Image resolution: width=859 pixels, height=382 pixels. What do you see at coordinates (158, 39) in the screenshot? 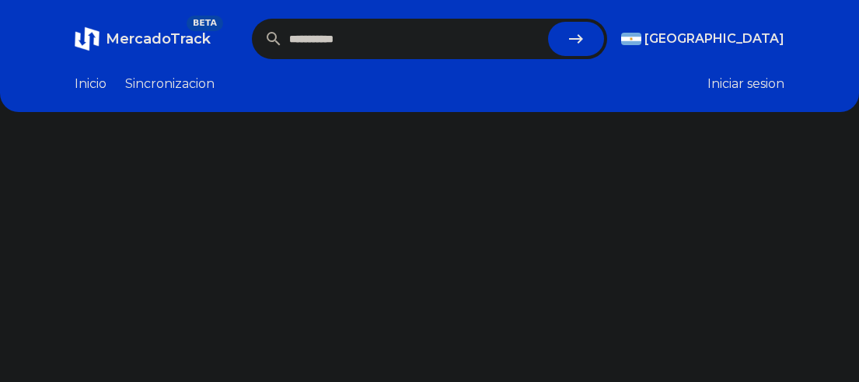
I see `span: MercadoTrack` at bounding box center [158, 39].